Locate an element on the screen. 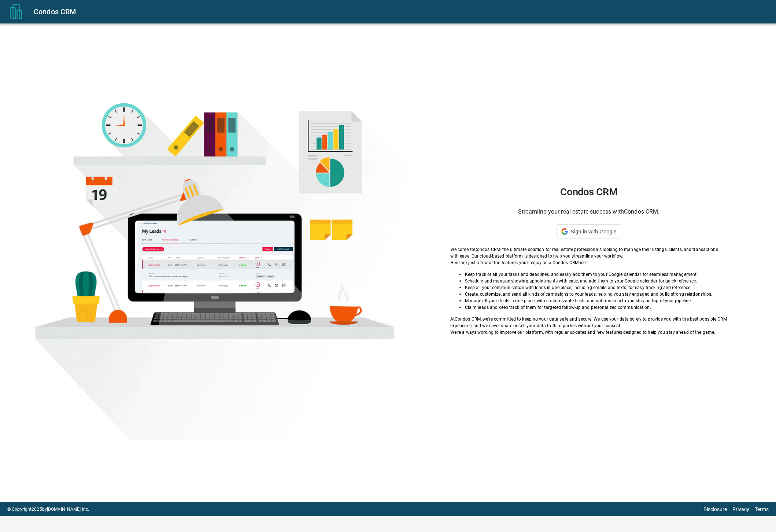 This screenshot has height=532, width=776. p: We're always working to improve our platform, with regular updates and new features designed to h... is located at coordinates (588, 332).